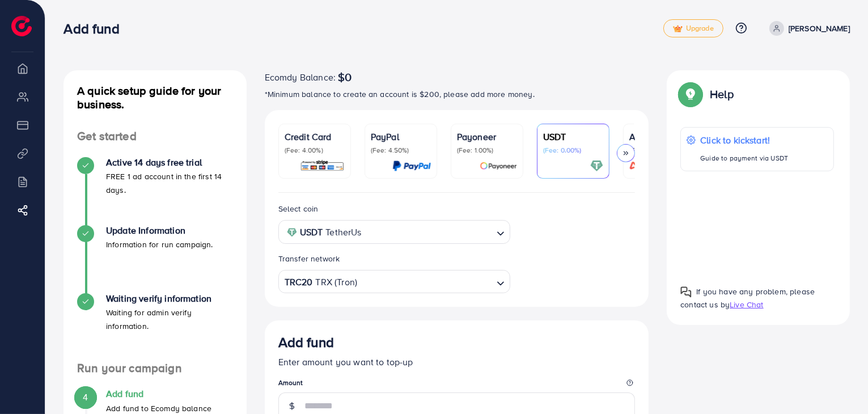 The image size is (868, 414). Describe the element at coordinates (677, 28) in the screenshot. I see `img: tick` at that location.